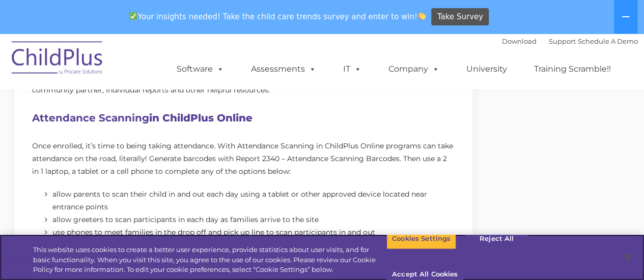 The height and width of the screenshot is (280, 644). What do you see at coordinates (243, 159) in the screenshot?
I see `p: Once enrolled, it’s time to being taking attendance. With Attendance Scanning in ChildPlus Online...` at bounding box center [243, 159].